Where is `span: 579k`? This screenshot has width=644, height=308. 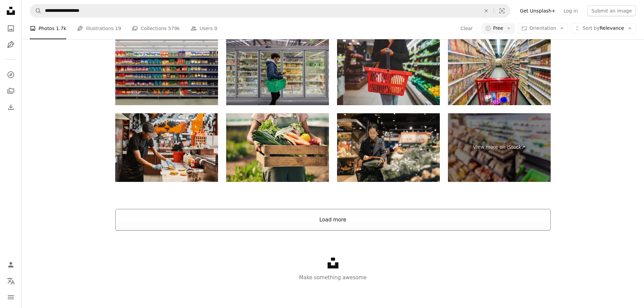 span: 579k is located at coordinates (174, 28).